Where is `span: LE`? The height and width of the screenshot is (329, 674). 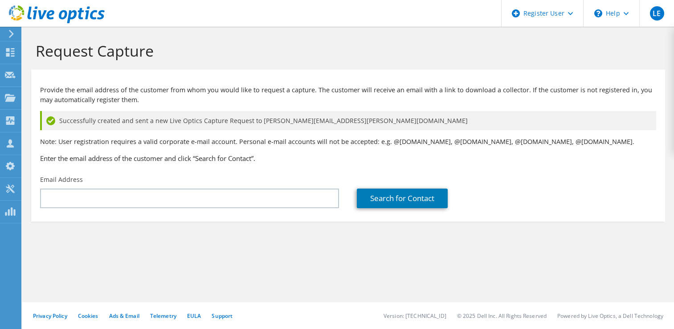 span: LE is located at coordinates (657, 13).